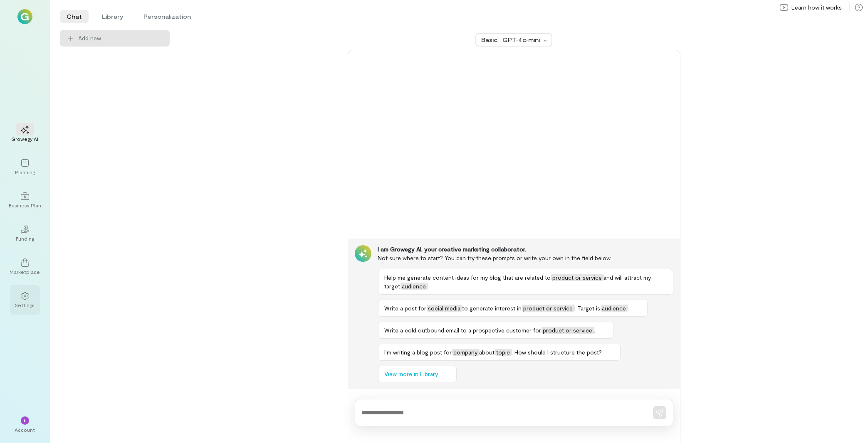 The width and height of the screenshot is (868, 443). I want to click on span: and will attract my target, so click(518, 282).